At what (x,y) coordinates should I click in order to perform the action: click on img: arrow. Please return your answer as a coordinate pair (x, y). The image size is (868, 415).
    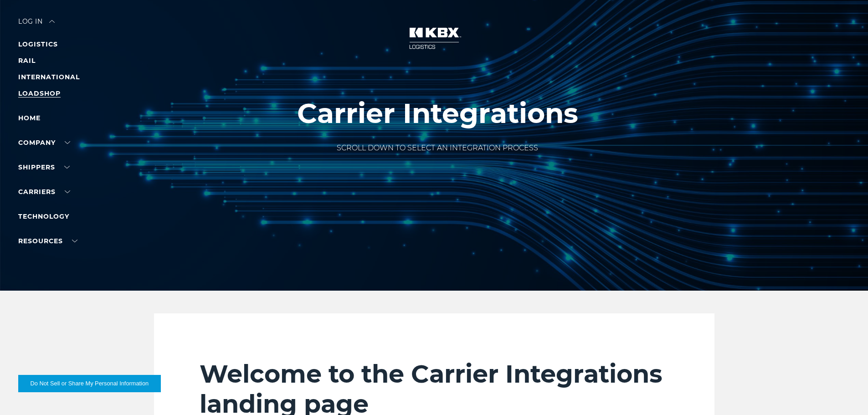
    Looking at the image, I should click on (52, 21).